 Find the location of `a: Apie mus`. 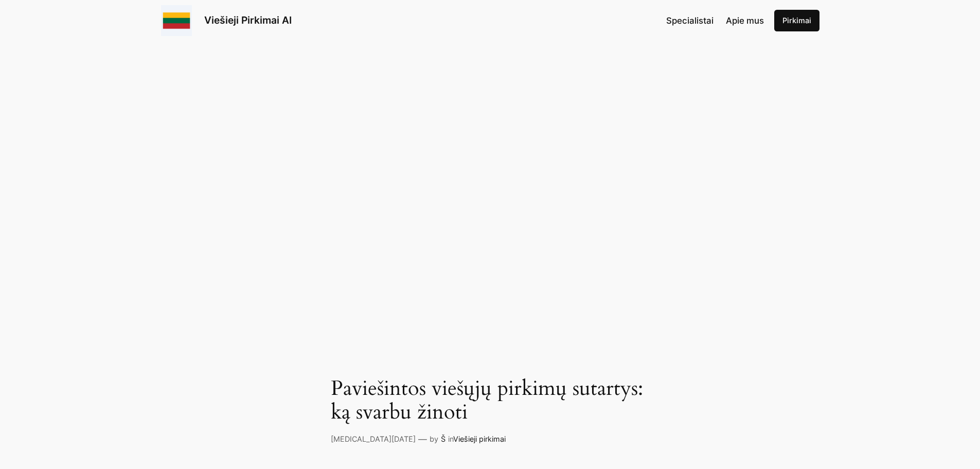

a: Apie mus is located at coordinates (745, 20).